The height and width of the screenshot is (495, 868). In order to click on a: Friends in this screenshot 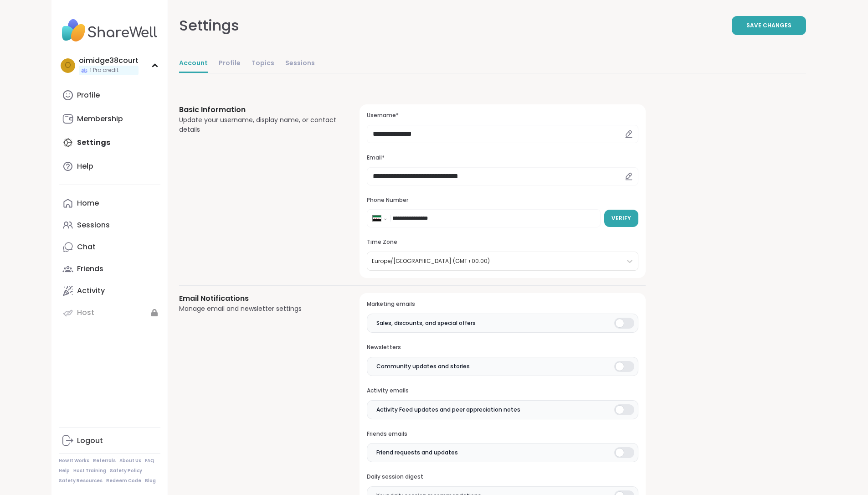, I will do `click(110, 269)`.